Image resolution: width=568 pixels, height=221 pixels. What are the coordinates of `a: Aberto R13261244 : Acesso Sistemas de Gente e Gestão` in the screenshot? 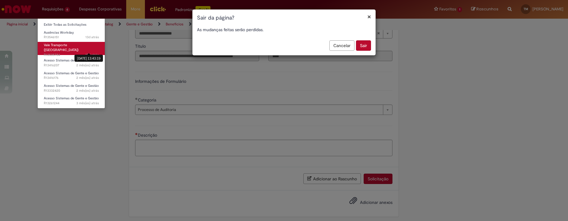 It's located at (71, 101).